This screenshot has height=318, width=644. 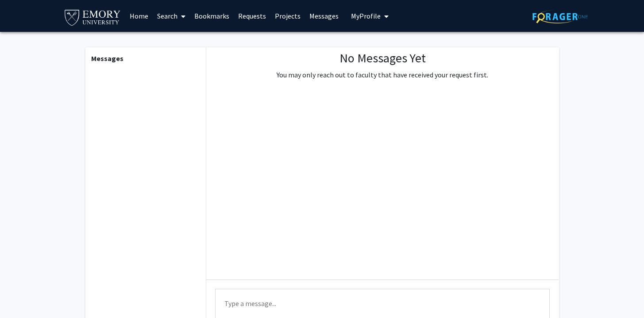 I want to click on a: Messages, so click(x=324, y=16).